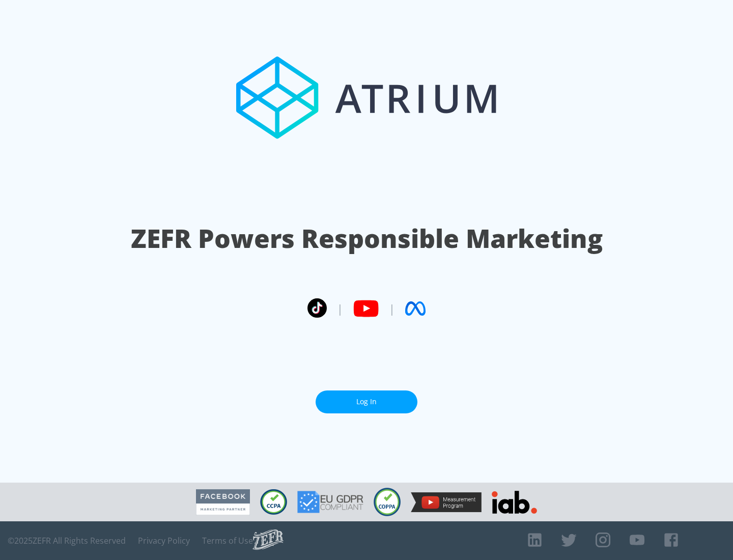 Image resolution: width=733 pixels, height=560 pixels. I want to click on h1: ZEFR Powers Responsible Marketing, so click(366, 238).